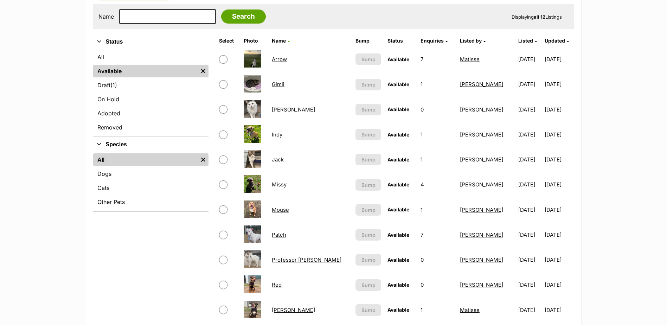 The width and height of the screenshot is (667, 325). I want to click on span: Listed, so click(526, 40).